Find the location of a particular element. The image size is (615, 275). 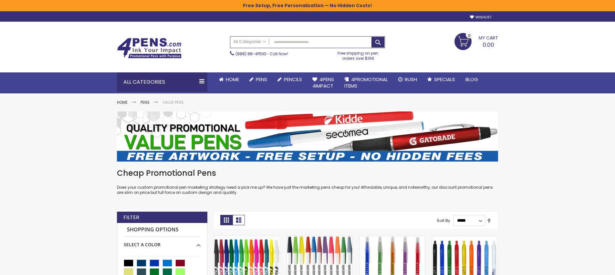

span: - Call Now! is located at coordinates (262, 54).